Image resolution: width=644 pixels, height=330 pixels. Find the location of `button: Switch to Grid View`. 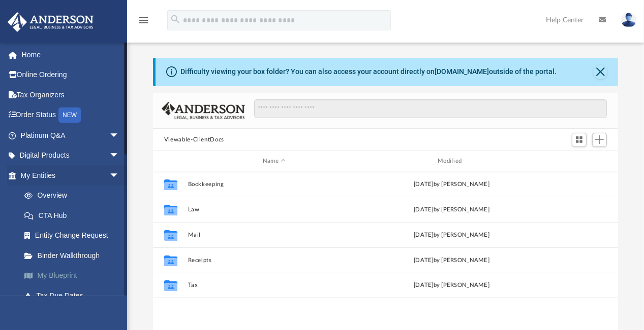

button: Switch to Grid View is located at coordinates (579, 140).